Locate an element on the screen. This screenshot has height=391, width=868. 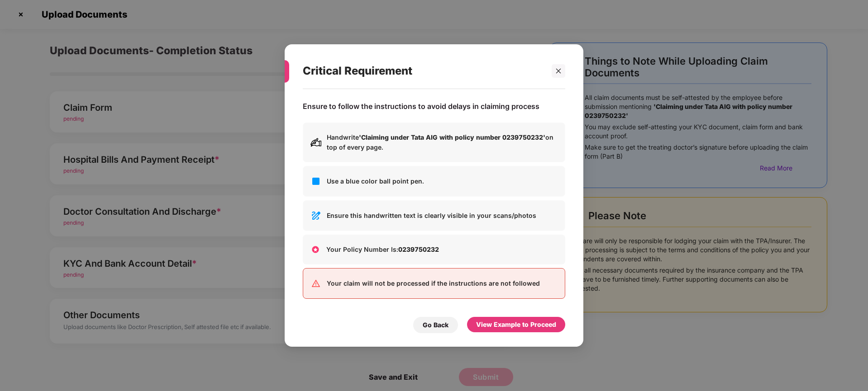
div: Critical Requirement is located at coordinates (423, 71).